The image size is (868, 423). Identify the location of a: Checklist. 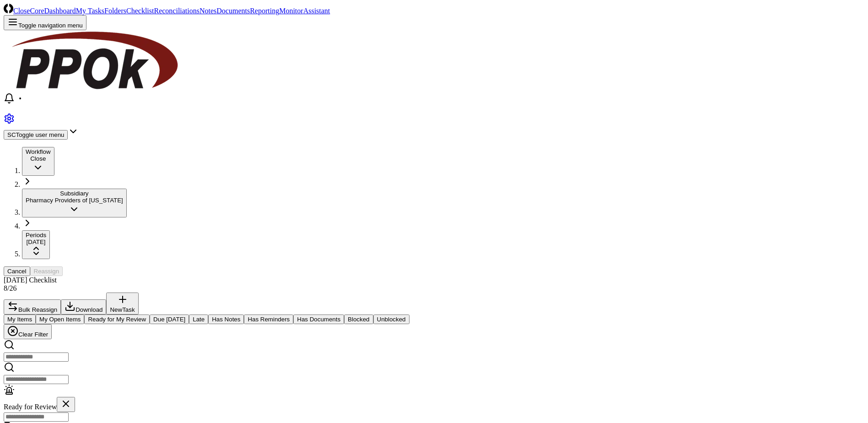
(140, 11).